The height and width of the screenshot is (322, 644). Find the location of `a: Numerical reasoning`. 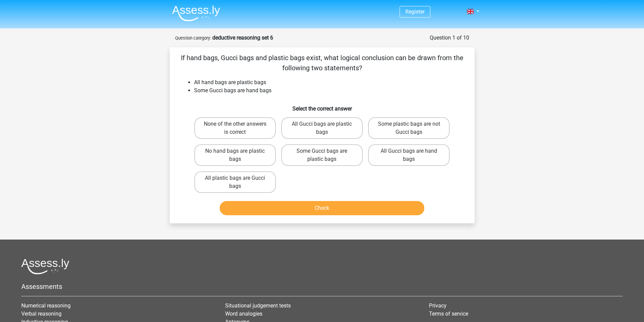

a: Numerical reasoning is located at coordinates (46, 306).